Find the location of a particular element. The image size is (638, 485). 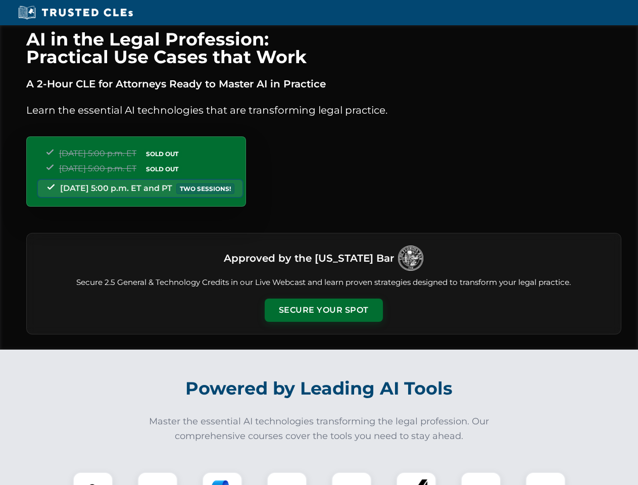

p: Master the essential AI technologies transforming the legal profession. Our comprehensive courses... is located at coordinates (319, 429).